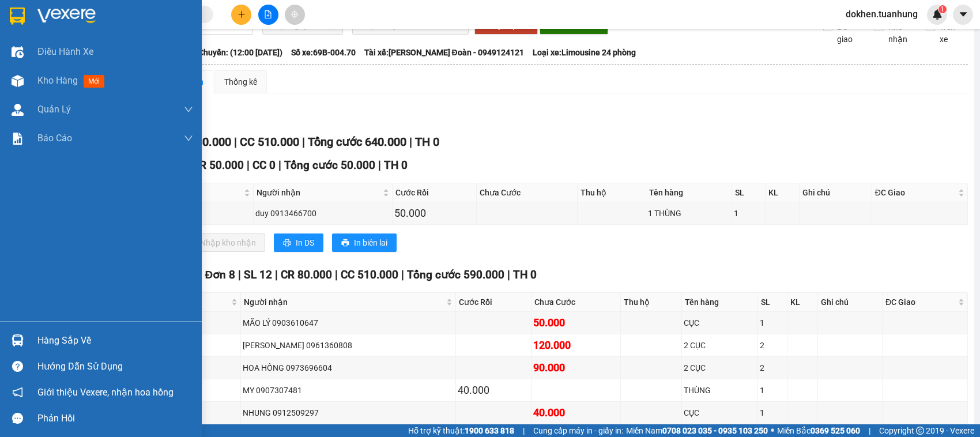 The image size is (980, 437). I want to click on li: 02839.63.63.63, so click(112, 46).